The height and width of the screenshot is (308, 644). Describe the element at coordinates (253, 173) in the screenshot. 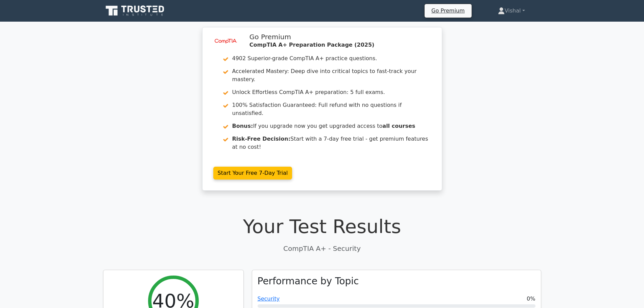

I see `a: Start Your Free 7-Day Trial` at that location.